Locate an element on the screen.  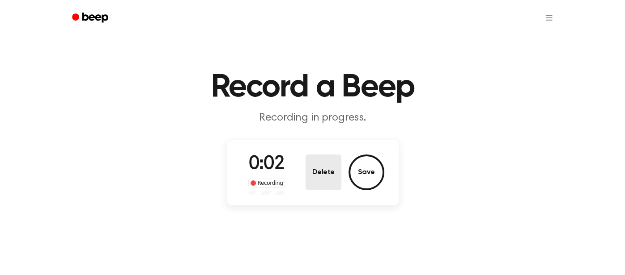
button: Open menu is located at coordinates (549, 18).